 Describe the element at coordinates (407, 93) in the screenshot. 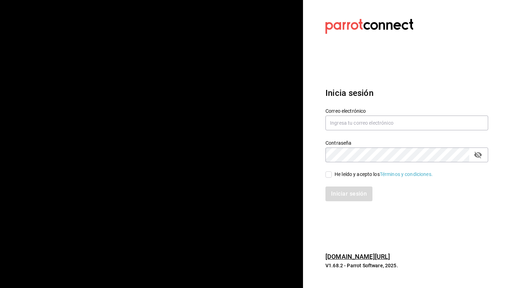

I see `h3: Inicia sesión` at that location.